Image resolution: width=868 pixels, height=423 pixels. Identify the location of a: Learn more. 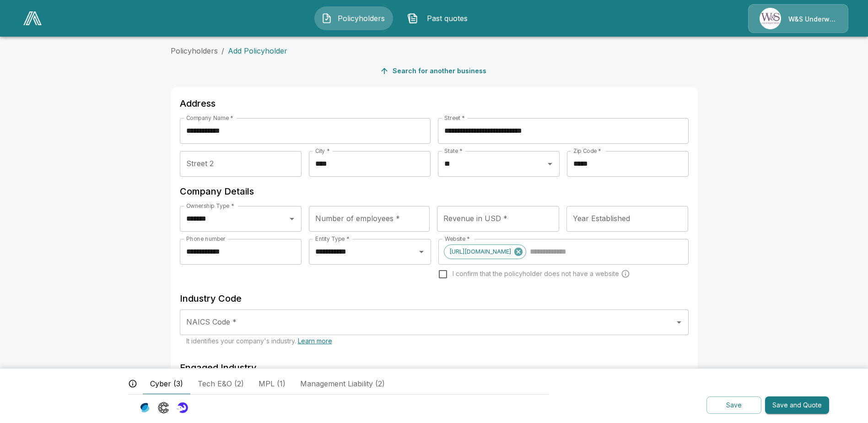
(315, 341).